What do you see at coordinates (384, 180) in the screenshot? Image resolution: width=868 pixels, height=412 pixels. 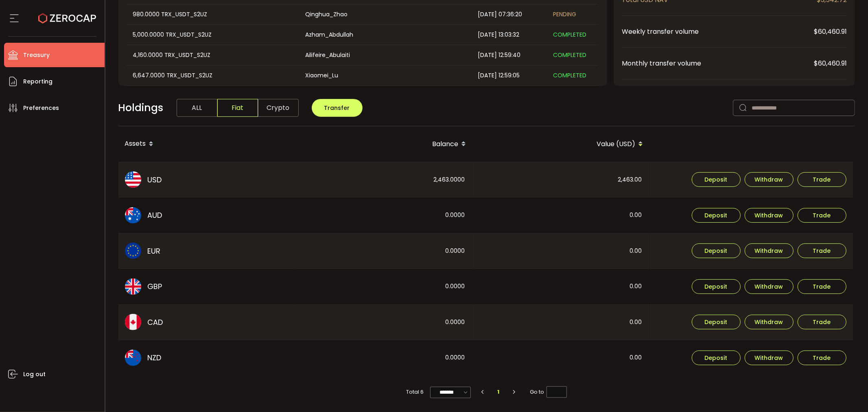 I see `div: 2,463.0000` at bounding box center [384, 180].